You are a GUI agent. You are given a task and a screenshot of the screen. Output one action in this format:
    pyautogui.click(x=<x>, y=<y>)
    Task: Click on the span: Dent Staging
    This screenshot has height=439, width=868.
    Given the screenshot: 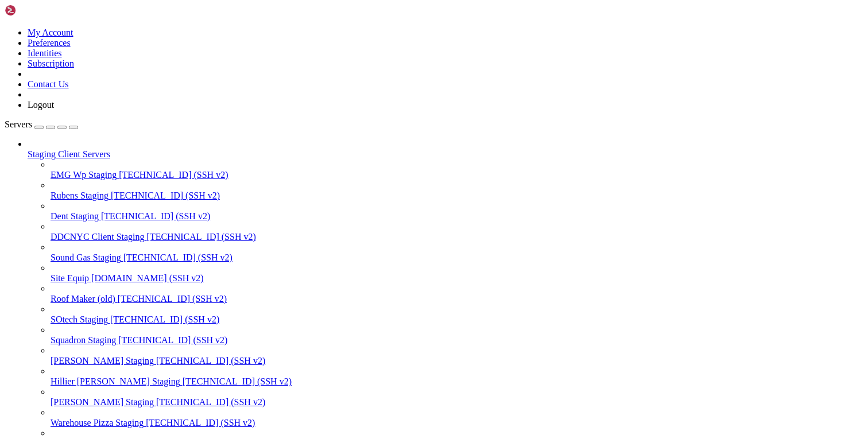 What is the action you would take?
    pyautogui.click(x=75, y=215)
    